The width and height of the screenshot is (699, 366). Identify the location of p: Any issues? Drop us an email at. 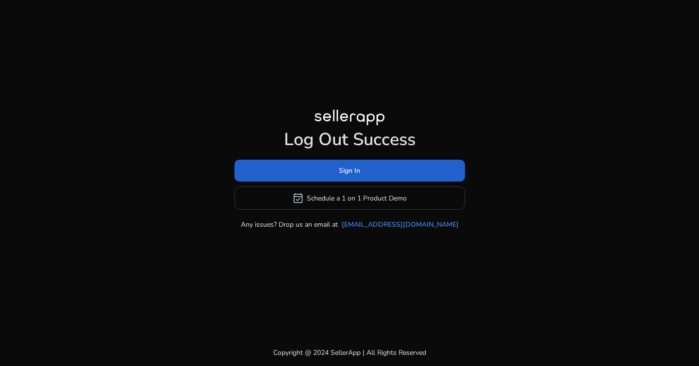
(289, 224).